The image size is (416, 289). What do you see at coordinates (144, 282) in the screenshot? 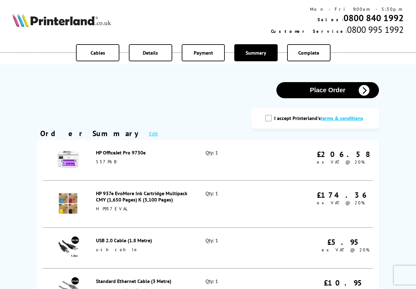
I see `div: Standard Ethernet Cable (3 Metre)` at bounding box center [144, 282].